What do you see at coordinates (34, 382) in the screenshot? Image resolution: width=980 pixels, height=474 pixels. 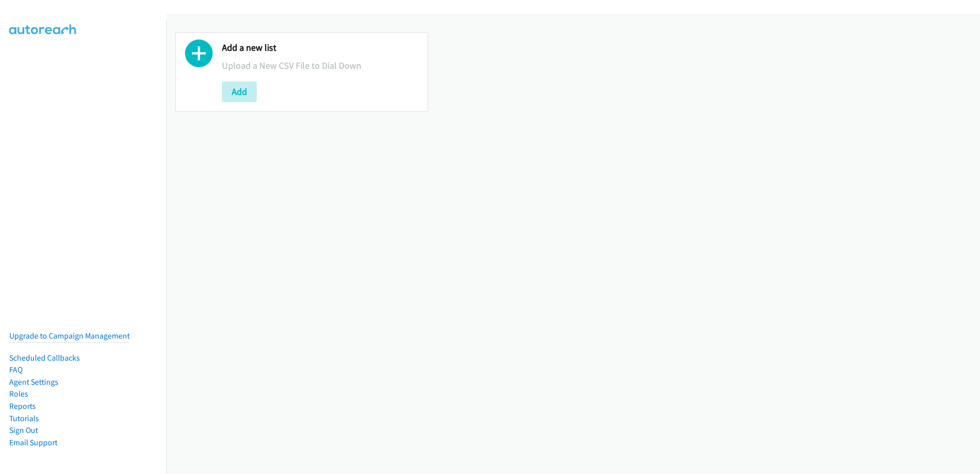 I see `a: Agent Settings` at bounding box center [34, 382].